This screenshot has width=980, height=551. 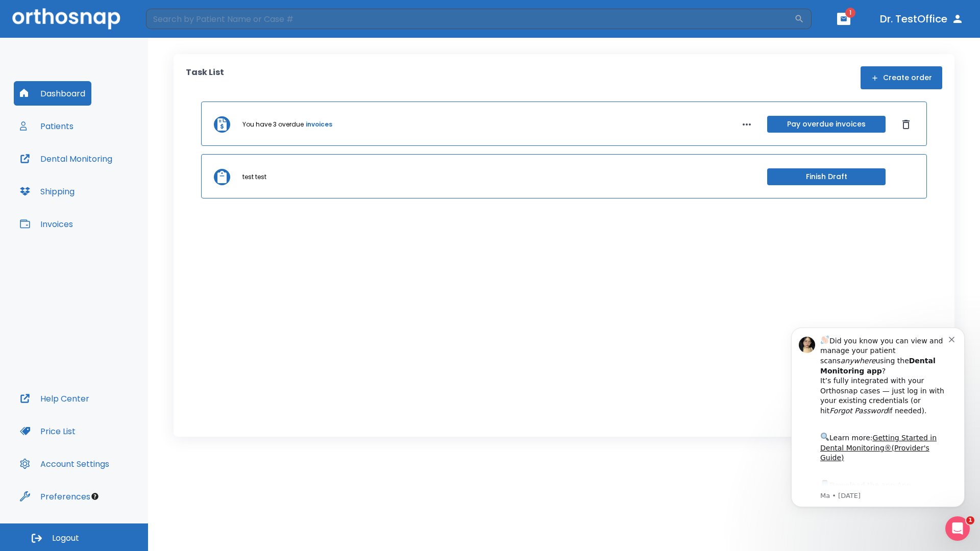 I want to click on a: Patients, so click(x=47, y=126).